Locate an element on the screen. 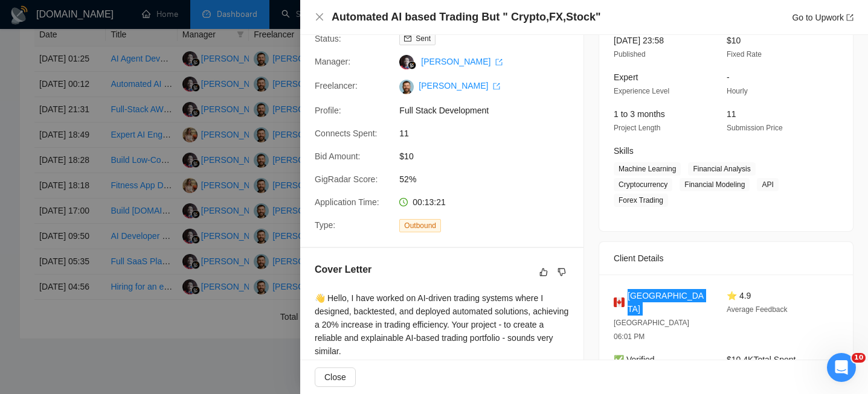 The image size is (868, 394). span: Expert is located at coordinates (625, 77).